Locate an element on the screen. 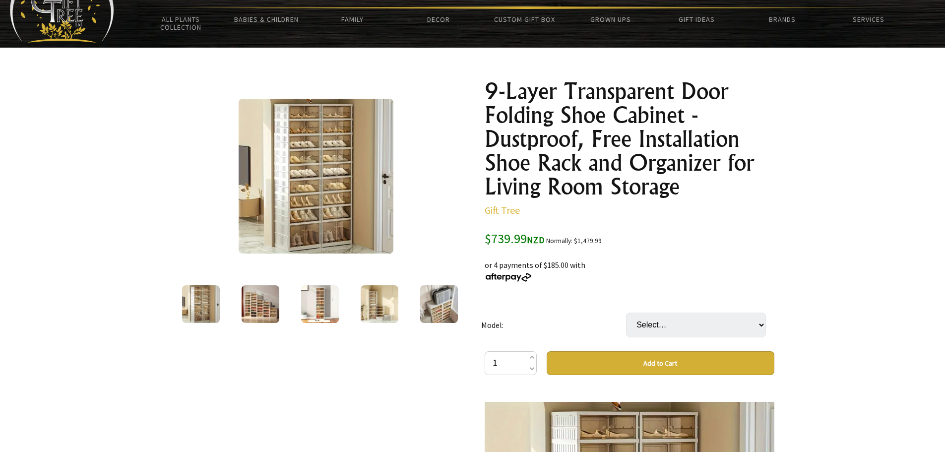 Image resolution: width=945 pixels, height=452 pixels. a: Babies & Children is located at coordinates (266, 19).